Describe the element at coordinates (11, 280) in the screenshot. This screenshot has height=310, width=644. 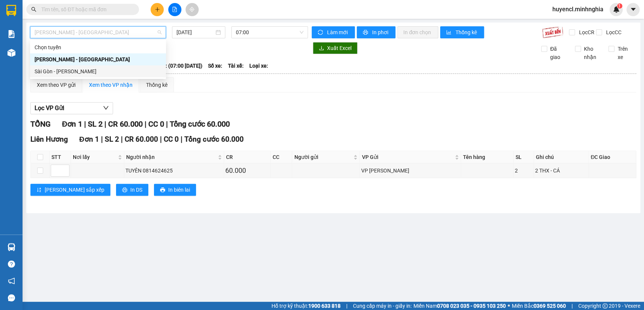
I see `span: notification` at that location.